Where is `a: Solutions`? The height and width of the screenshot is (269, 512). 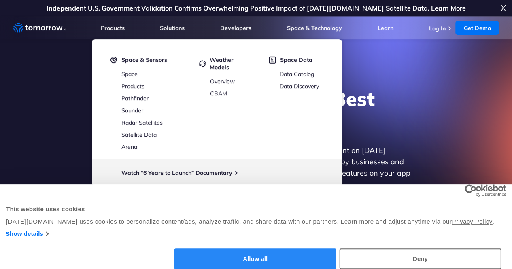 a: Solutions is located at coordinates (172, 28).